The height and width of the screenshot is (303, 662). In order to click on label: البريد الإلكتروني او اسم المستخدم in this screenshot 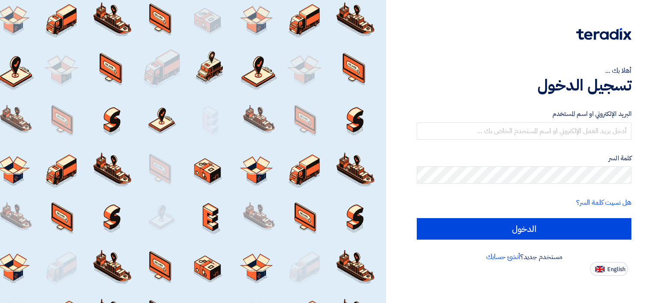, I will do `click(524, 114)`.